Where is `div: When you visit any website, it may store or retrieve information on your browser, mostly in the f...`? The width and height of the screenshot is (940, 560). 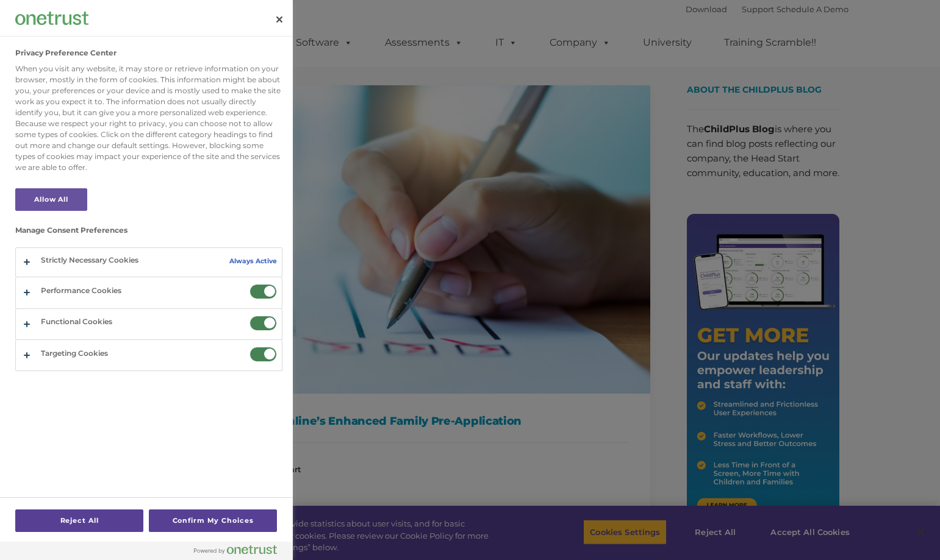
div: When you visit any website, it may store or retrieve information on your browser, mostly in the f... is located at coordinates (149, 118).